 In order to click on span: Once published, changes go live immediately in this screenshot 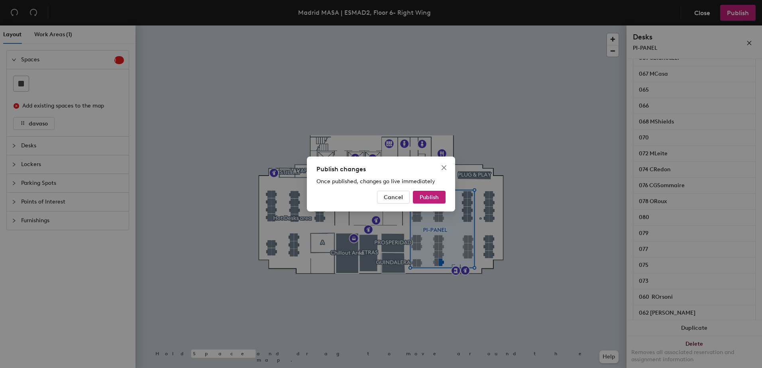, I will do `click(376, 181)`.